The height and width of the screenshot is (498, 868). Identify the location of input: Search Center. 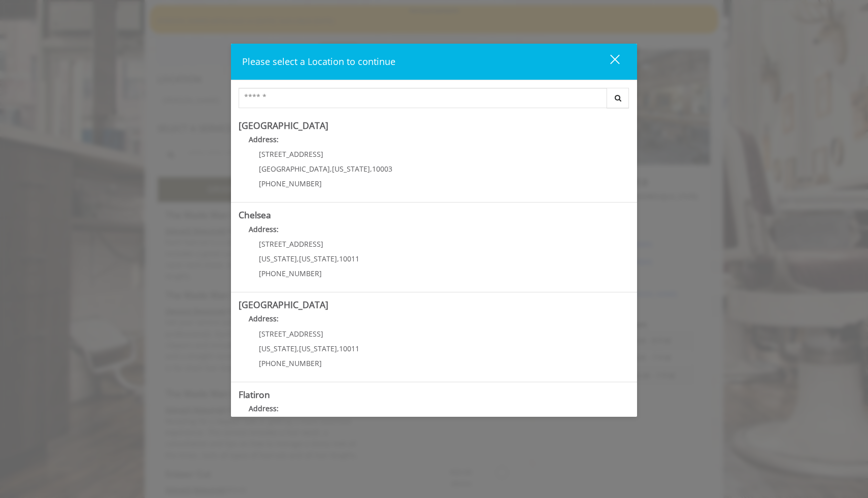
(423, 98).